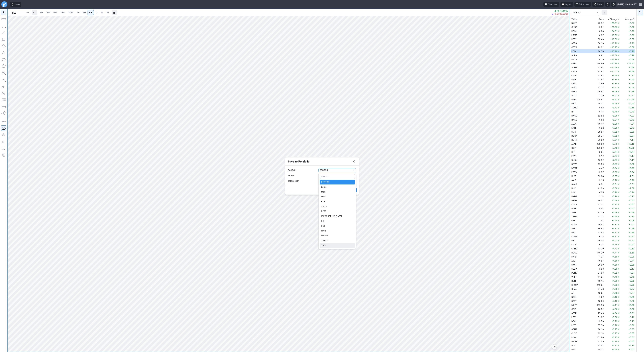 This screenshot has height=352, width=644. What do you see at coordinates (337, 226) in the screenshot?
I see `span: PS1` at bounding box center [337, 226].